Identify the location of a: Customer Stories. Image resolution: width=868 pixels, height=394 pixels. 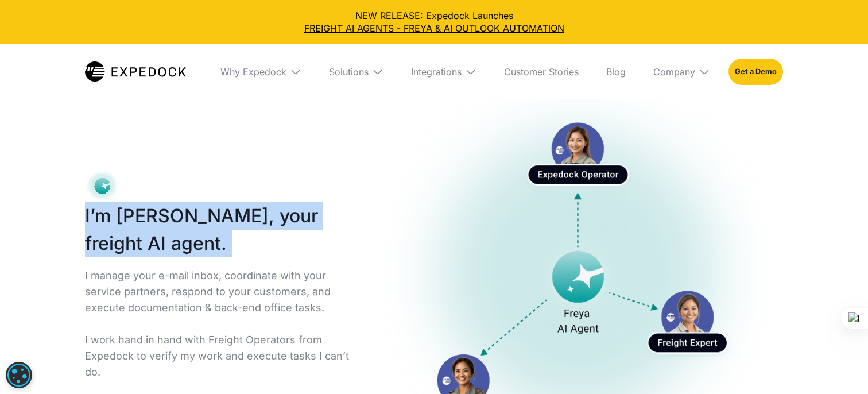
(541, 72).